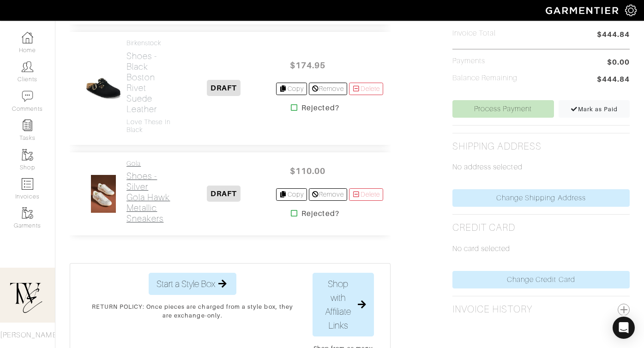  Describe the element at coordinates (541, 279) in the screenshot. I see `a: Change Credit Card` at that location.